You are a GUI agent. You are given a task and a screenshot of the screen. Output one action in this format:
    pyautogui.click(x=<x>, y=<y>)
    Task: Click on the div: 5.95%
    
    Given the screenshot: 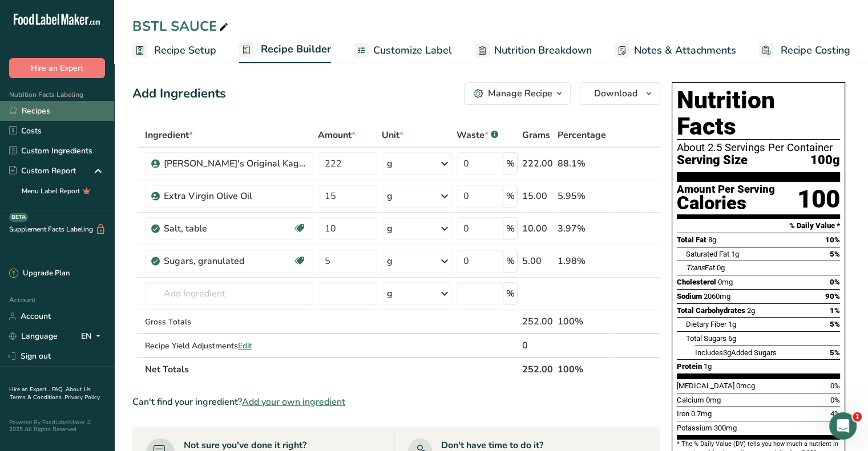 What is the action you would take?
    pyautogui.click(x=581, y=196)
    